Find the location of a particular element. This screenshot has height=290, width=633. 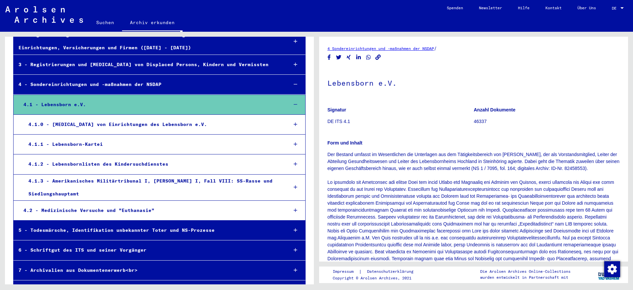

div: 4.1.1 - Lebensborn-Kartei is located at coordinates (153, 144).